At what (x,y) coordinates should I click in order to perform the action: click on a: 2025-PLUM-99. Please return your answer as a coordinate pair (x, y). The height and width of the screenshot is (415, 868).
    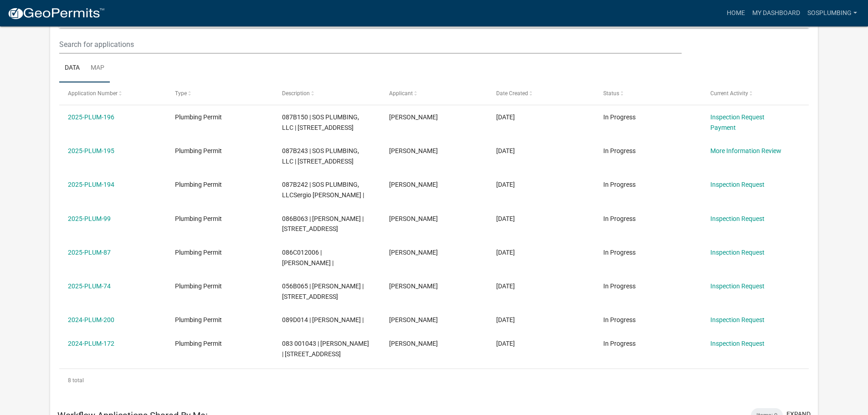
    Looking at the image, I should click on (90, 219).